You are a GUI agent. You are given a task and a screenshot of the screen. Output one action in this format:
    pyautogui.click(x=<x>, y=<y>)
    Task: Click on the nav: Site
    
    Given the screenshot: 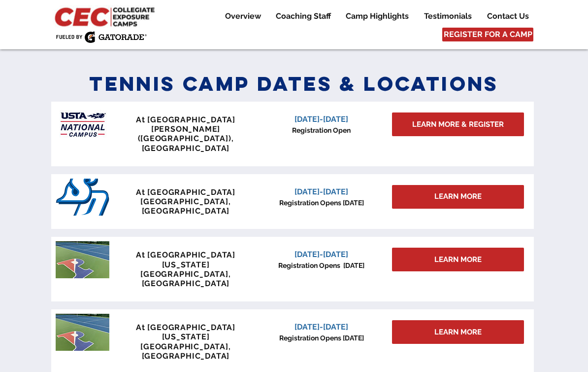 What is the action you would take?
    pyautogui.click(x=373, y=16)
    